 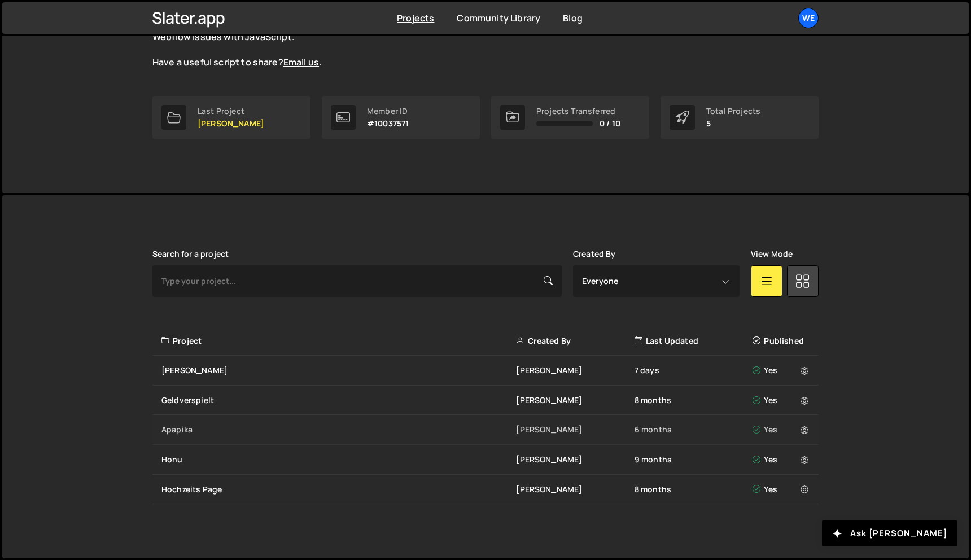 I want to click on div: Total Projects, so click(x=734, y=111).